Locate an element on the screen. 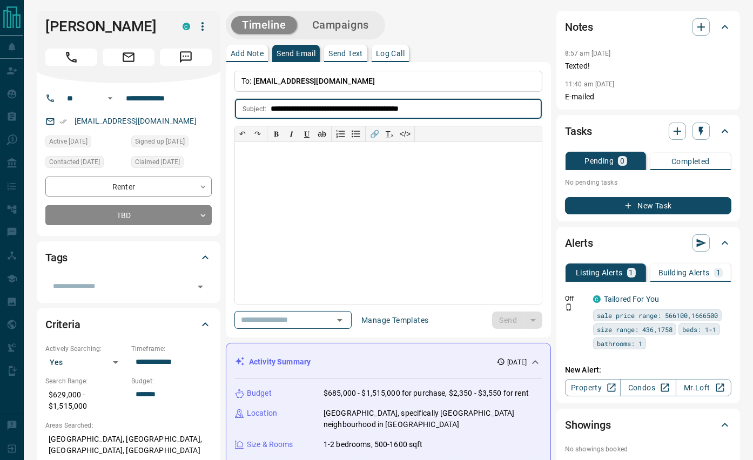 This screenshot has width=753, height=460. h2: Tags is located at coordinates (56, 258).